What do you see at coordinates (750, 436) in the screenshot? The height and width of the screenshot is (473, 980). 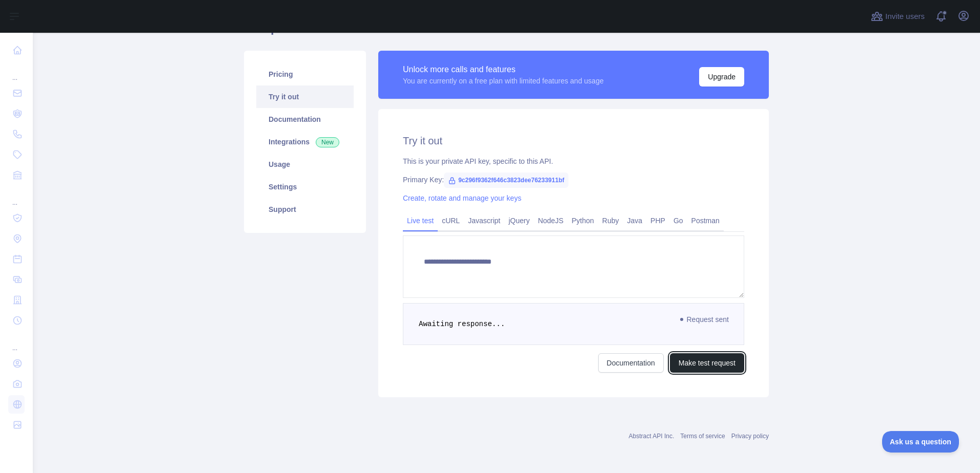 I see `a: Privacy policy` at bounding box center [750, 436].